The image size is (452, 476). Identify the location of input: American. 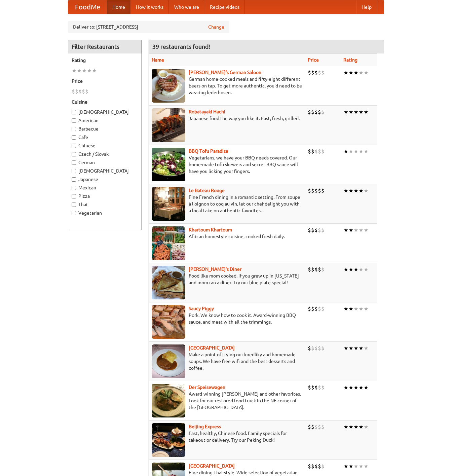
(74, 120).